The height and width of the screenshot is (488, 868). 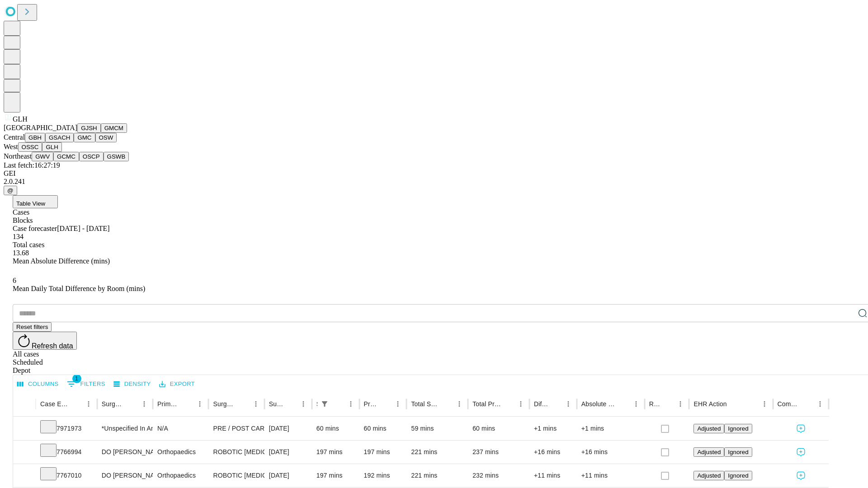 I want to click on button: OSCP, so click(x=92, y=156).